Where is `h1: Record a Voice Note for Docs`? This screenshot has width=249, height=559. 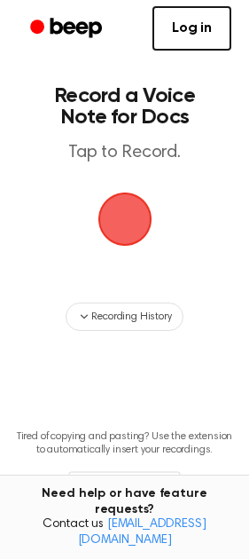 h1: Record a Voice Note for Docs is located at coordinates (124, 106).